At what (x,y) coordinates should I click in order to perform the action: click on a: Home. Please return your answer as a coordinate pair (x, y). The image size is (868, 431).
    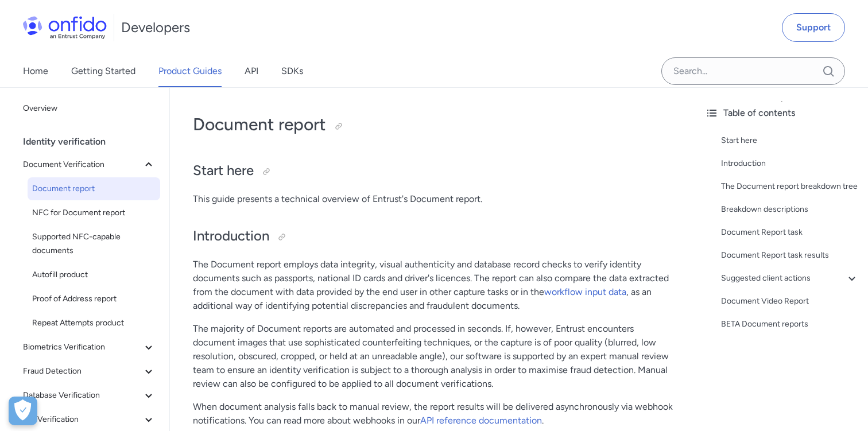
    Looking at the image, I should click on (36, 71).